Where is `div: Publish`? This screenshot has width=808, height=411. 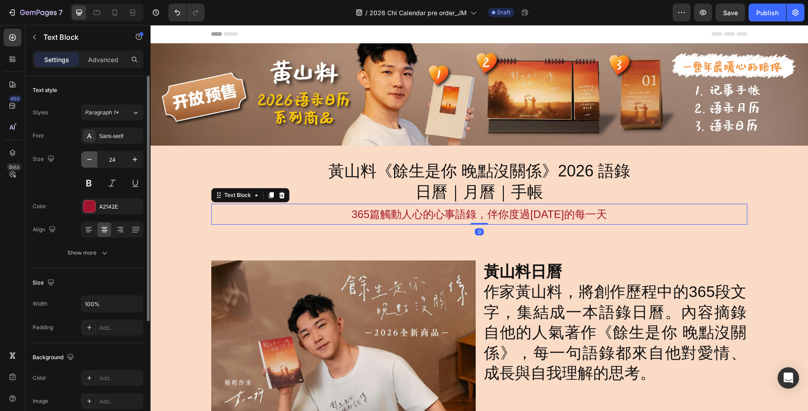
div: Publish is located at coordinates (767, 13).